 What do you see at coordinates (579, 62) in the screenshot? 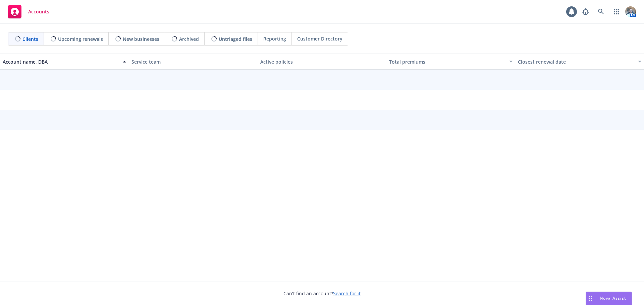
I see `button: Closest renewal date` at bounding box center [579, 62].